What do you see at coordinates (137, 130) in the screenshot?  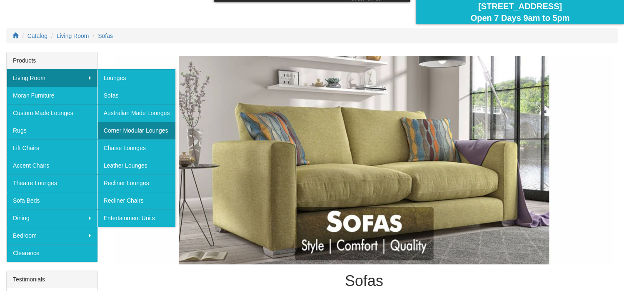 I see `a: Corner Modular Lounges` at bounding box center [137, 130].